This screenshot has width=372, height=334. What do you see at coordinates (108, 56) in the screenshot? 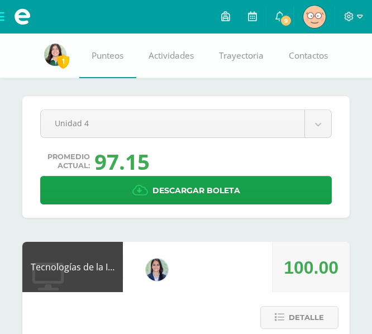
I see `a: Punteos` at bounding box center [108, 56].